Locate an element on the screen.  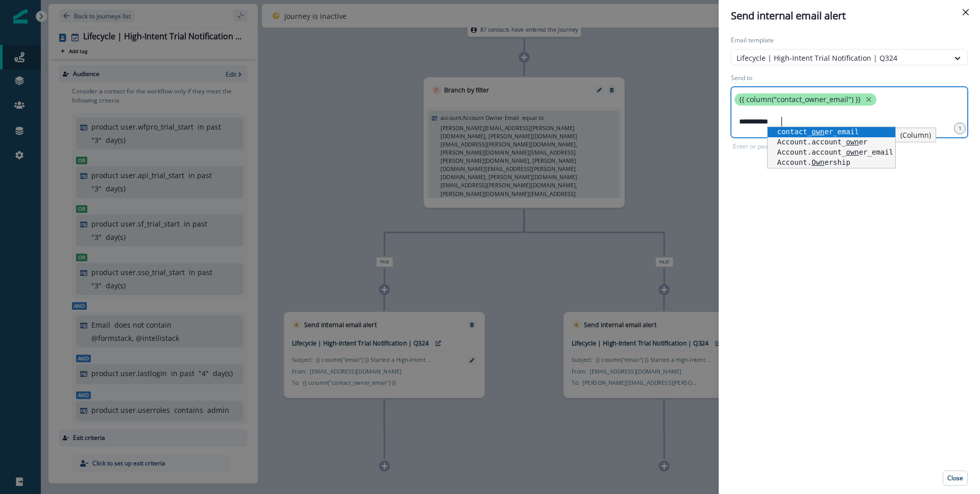
span: Own is located at coordinates (817, 163).